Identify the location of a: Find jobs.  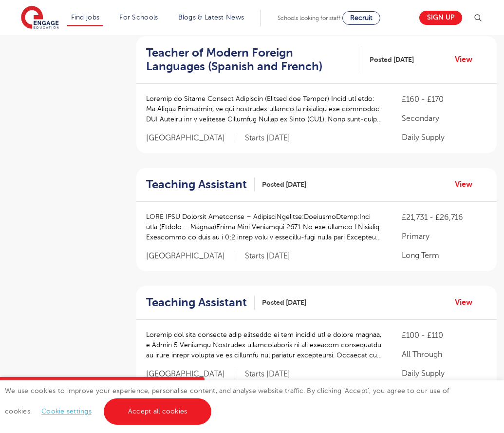
(85, 17).